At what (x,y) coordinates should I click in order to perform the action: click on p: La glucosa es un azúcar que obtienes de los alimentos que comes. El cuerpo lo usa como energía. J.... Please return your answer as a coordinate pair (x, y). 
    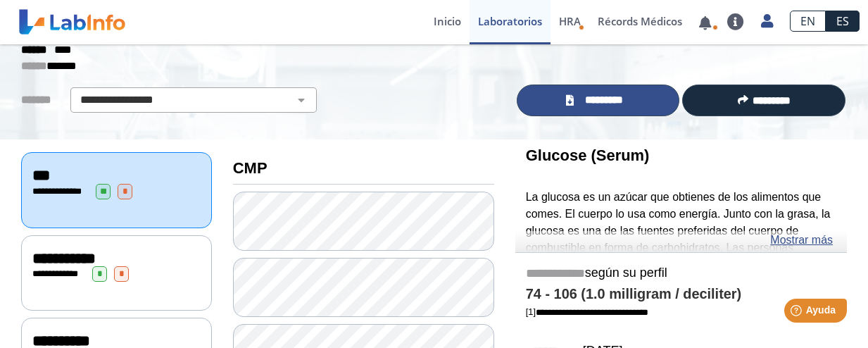
    Looking at the image, I should click on (681, 264).